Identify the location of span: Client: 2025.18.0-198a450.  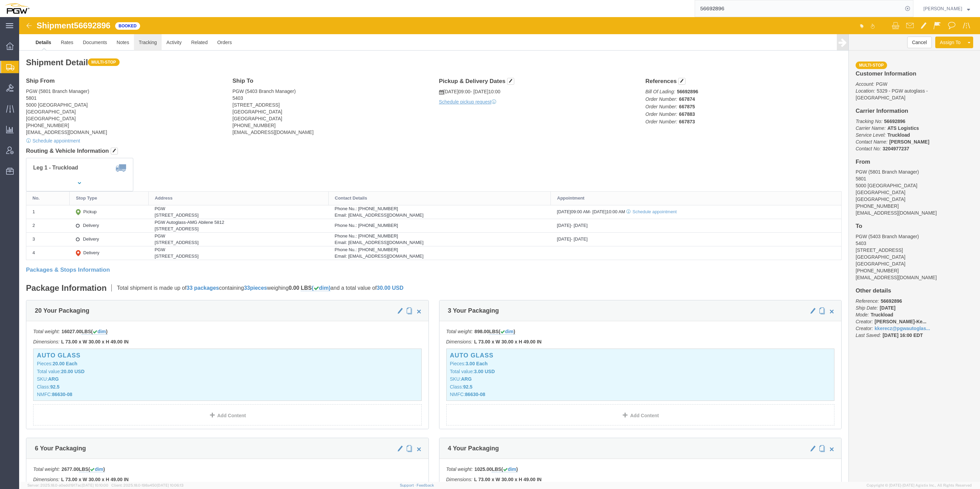
(148, 486).